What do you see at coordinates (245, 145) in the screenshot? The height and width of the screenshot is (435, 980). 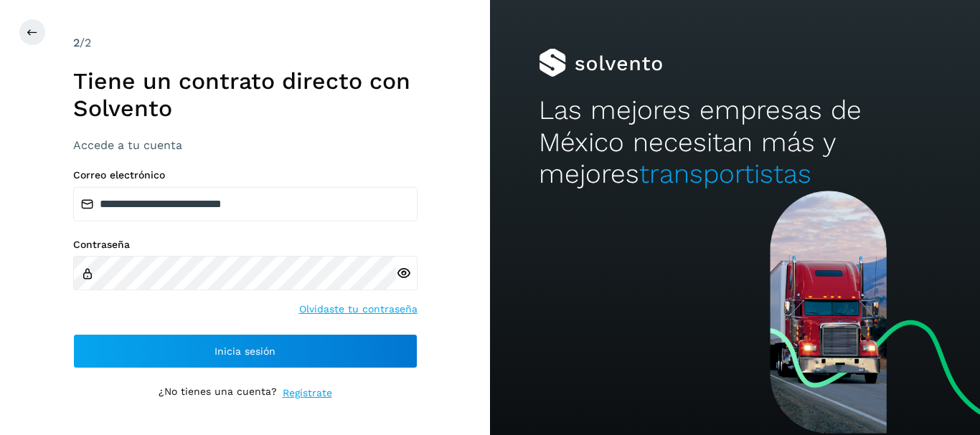 I see `h3: Accede a tu cuenta` at bounding box center [245, 145].